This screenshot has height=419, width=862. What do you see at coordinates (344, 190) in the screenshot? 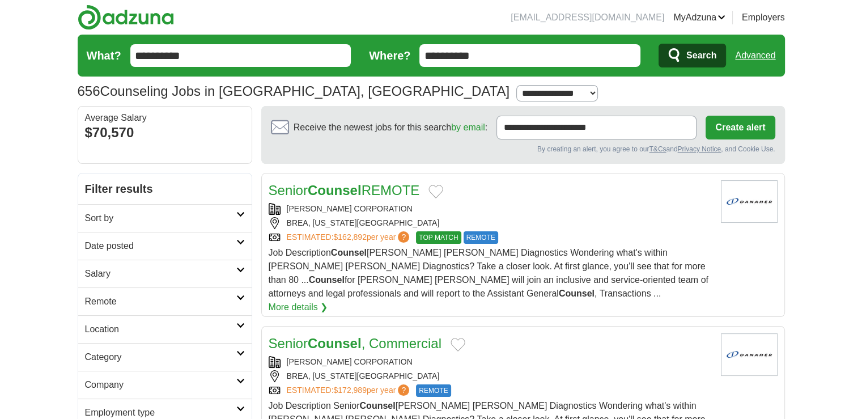
I see `a: SeniorCounselREMOTE` at bounding box center [344, 190].